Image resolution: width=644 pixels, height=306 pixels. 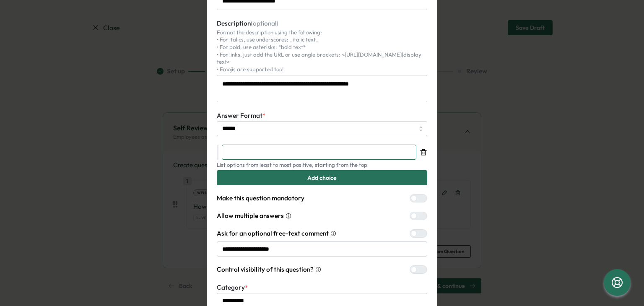 I want to click on button: Add choice, so click(x=322, y=177).